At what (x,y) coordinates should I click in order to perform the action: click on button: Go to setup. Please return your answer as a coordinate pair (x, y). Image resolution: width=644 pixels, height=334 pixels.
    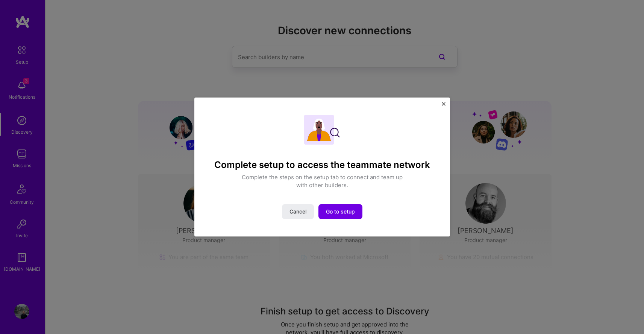
    Looking at the image, I should click on (340, 211).